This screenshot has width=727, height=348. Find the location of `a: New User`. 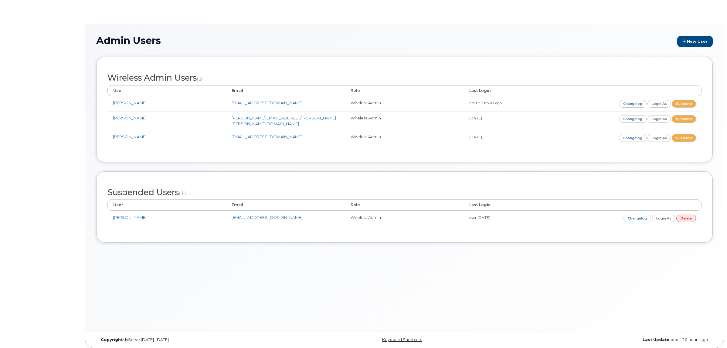

a: New User is located at coordinates (694, 41).